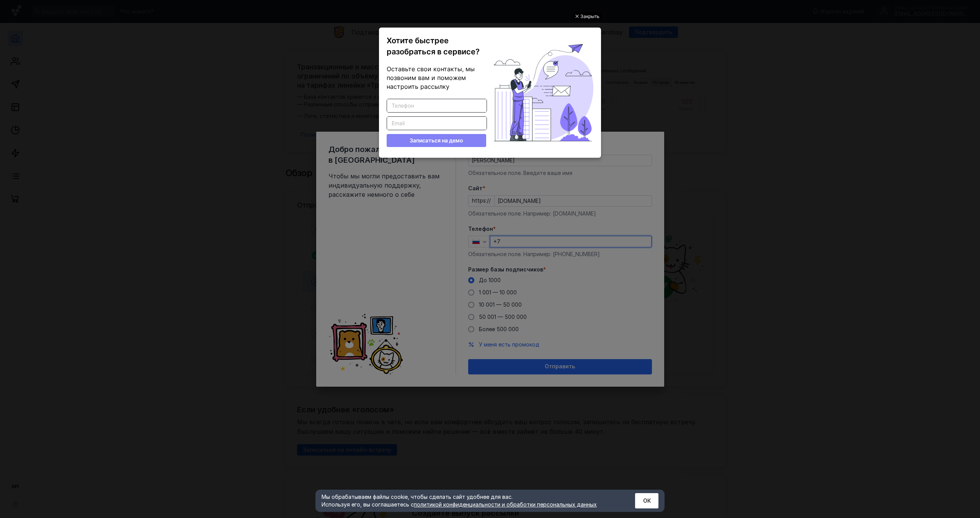 The image size is (980, 518). I want to click on a: политикой конфиденциальности и обработки персональных данных, so click(506, 504).